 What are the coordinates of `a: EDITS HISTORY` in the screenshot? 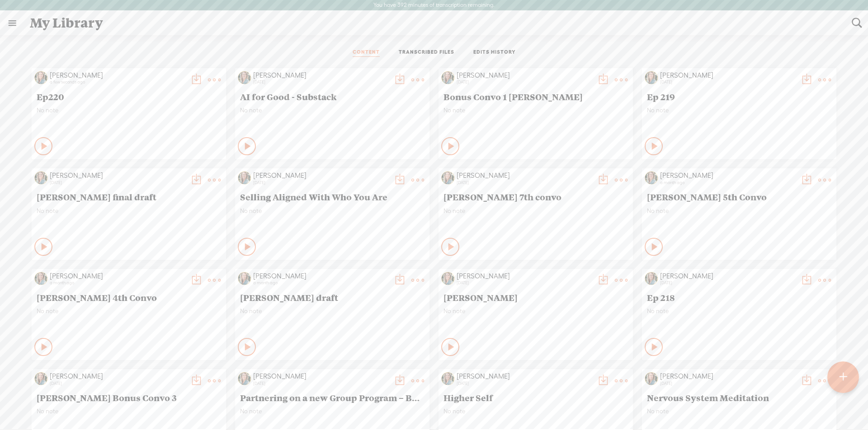 It's located at (494, 53).